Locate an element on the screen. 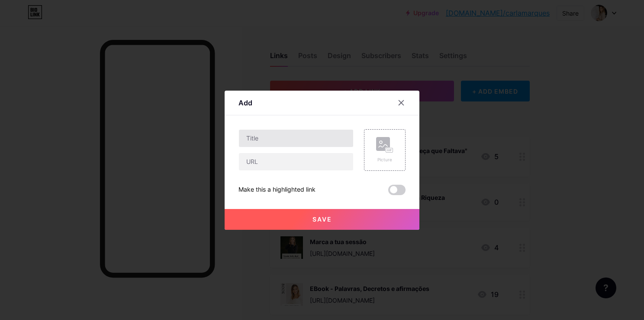  div: Add is located at coordinates (246, 103).